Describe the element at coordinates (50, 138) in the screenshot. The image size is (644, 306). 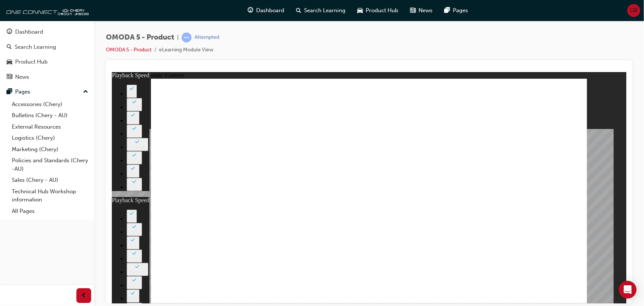
I see `a: Logistics (Chery)` at that location.